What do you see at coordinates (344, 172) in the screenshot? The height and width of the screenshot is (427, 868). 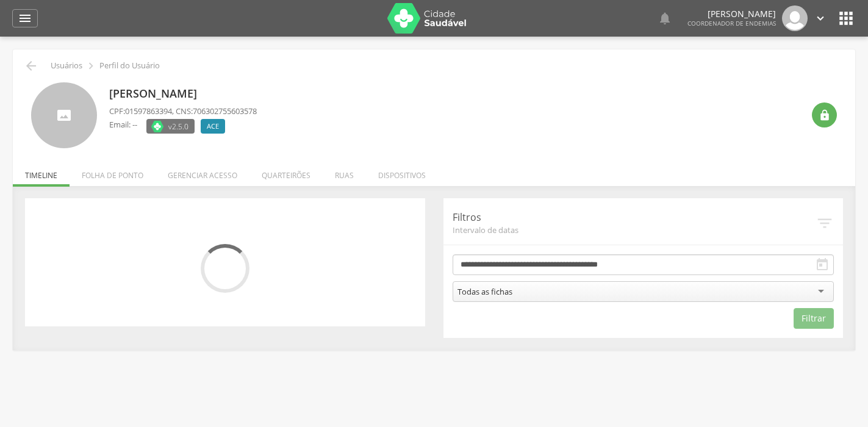 I see `li: Ruas` at bounding box center [344, 172].